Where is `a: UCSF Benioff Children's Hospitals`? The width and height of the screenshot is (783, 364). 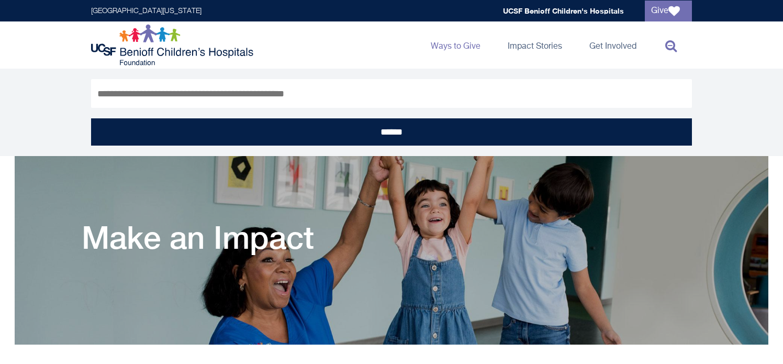 a: UCSF Benioff Children's Hospitals is located at coordinates (563, 10).